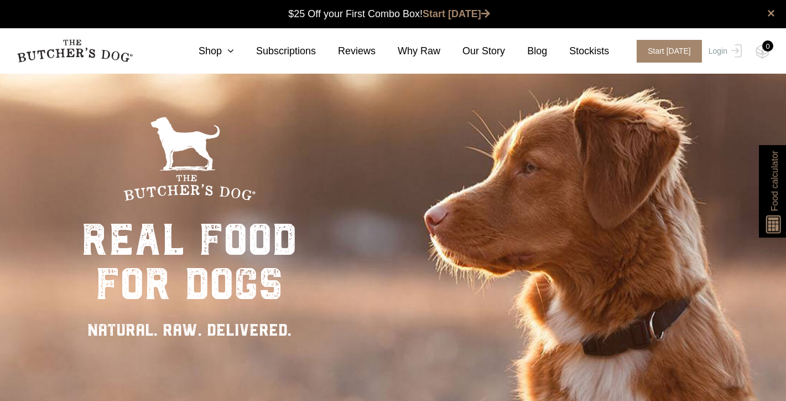 The width and height of the screenshot is (786, 401). I want to click on div: real food for dogs, so click(189, 262).